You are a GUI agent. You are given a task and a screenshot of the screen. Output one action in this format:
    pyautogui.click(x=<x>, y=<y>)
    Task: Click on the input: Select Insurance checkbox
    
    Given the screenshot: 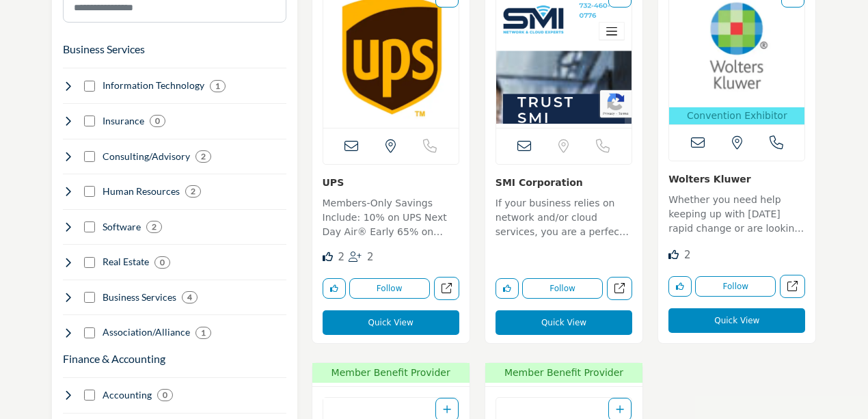 What is the action you would take?
    pyautogui.click(x=89, y=121)
    